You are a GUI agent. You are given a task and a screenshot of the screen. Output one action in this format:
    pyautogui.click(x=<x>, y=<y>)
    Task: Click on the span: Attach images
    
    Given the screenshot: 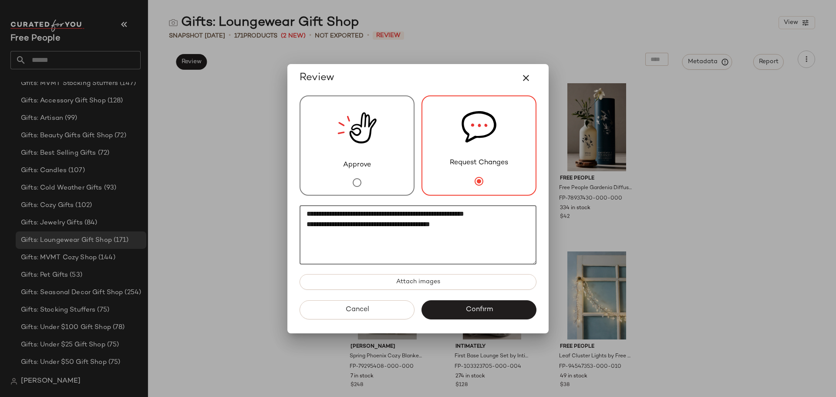 What is the action you would take?
    pyautogui.click(x=418, y=282)
    